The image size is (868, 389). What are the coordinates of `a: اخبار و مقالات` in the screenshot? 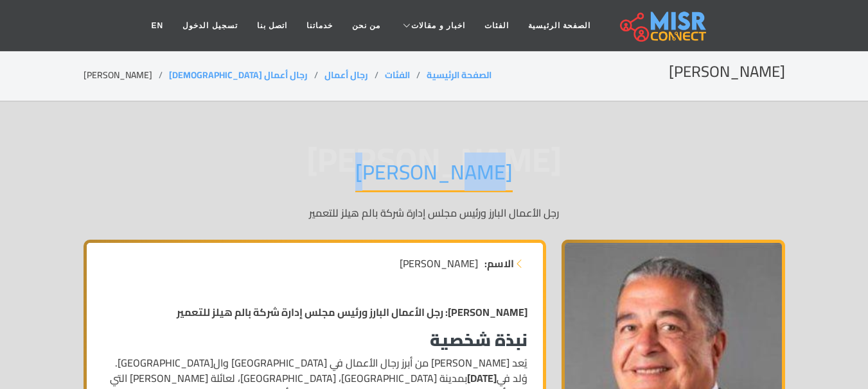 It's located at (432, 25).